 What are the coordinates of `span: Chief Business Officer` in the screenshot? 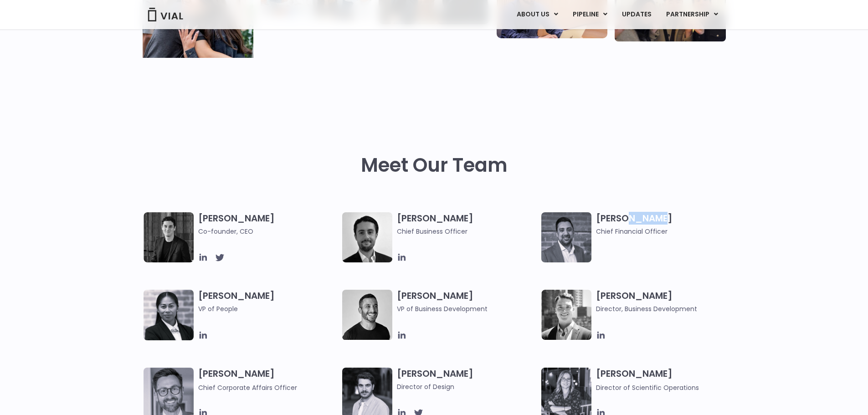 It's located at (466, 231).